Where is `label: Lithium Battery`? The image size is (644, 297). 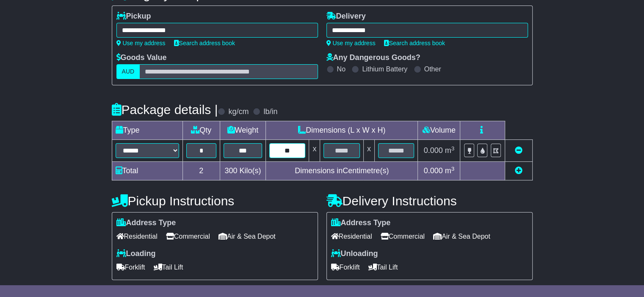 label: Lithium Battery is located at coordinates (385, 69).